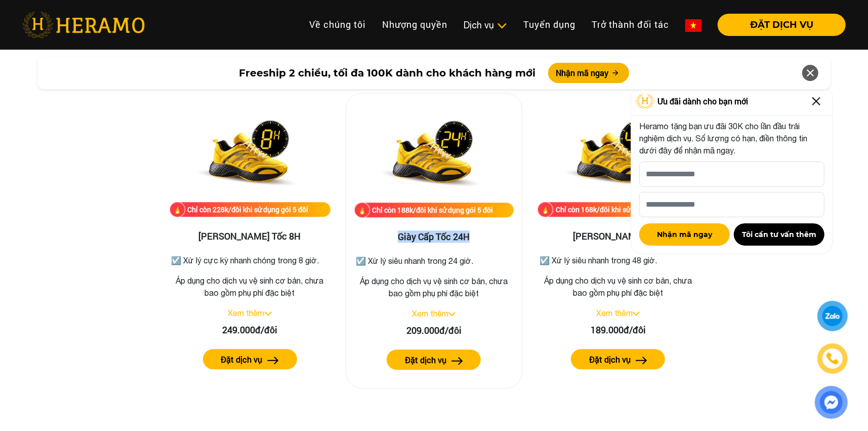 The image size is (868, 431). I want to click on span: Freeship 2 chiều, tối đa 100K dành cho khách hàng mới, so click(388, 73).